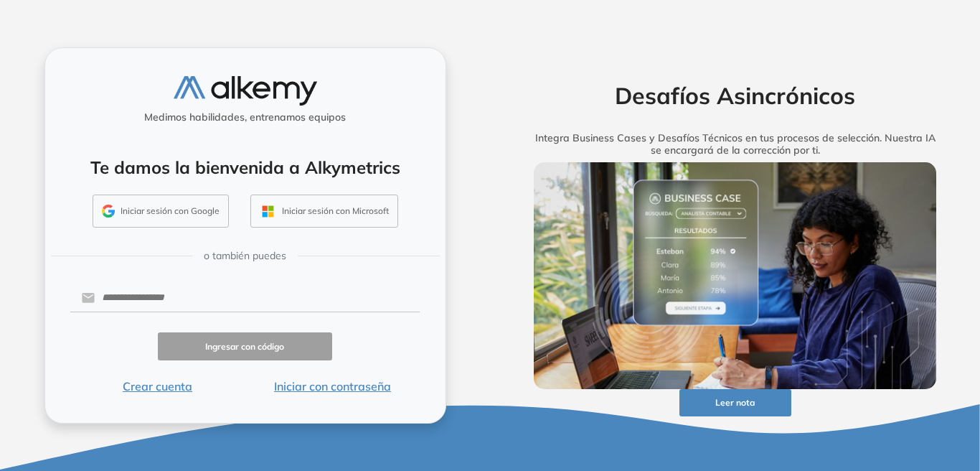  Describe the element at coordinates (268, 211) in the screenshot. I see `img: OUTLOOK_ICON` at that location.